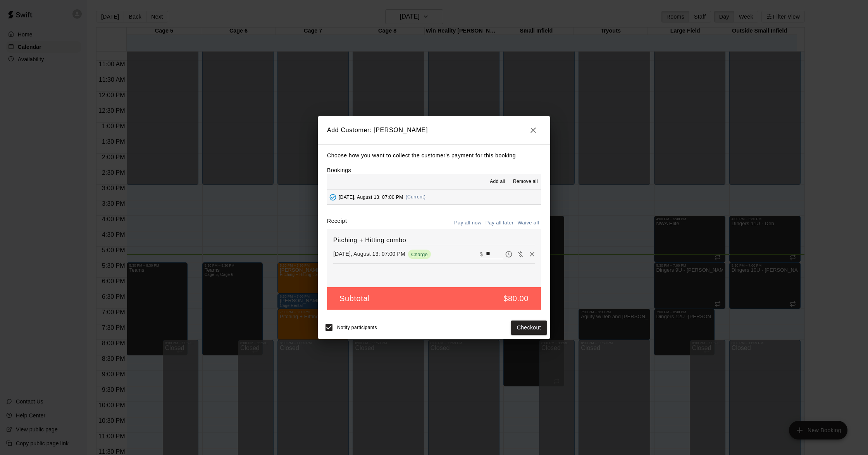  What do you see at coordinates (498, 182) in the screenshot?
I see `button: Add all` at bounding box center [498, 182].